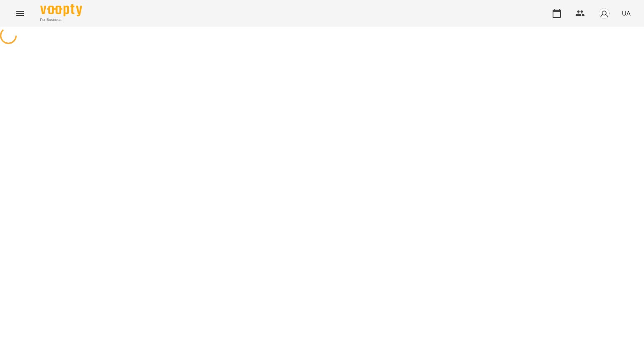 The width and height of the screenshot is (644, 346). What do you see at coordinates (20, 14) in the screenshot?
I see `button: Menu` at bounding box center [20, 14].